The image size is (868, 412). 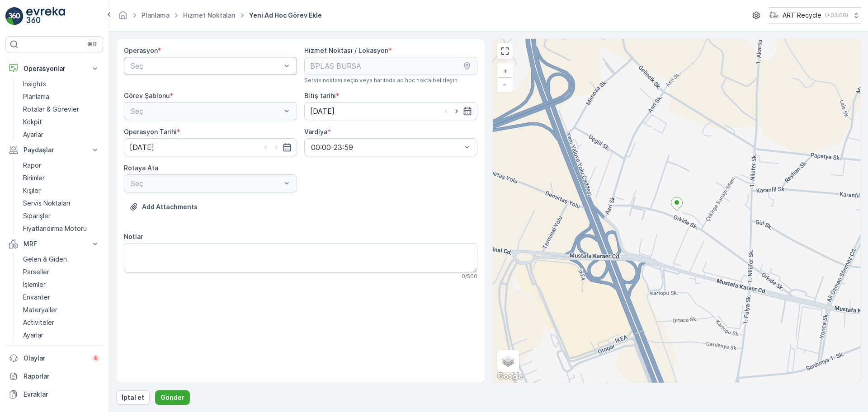 I want to click on a: Fiyatlandırma Motoru, so click(x=61, y=229).